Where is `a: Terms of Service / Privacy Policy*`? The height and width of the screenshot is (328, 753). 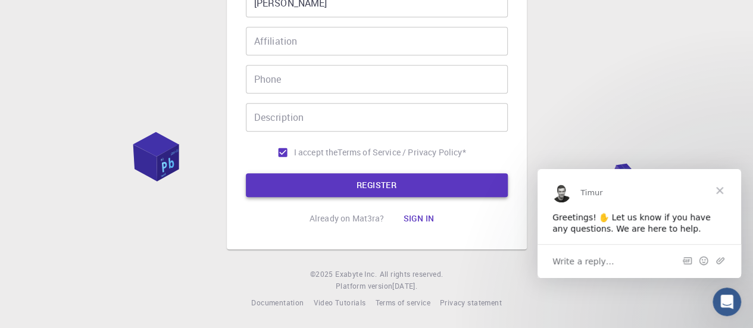
a: Terms of Service / Privacy Policy* is located at coordinates (401, 152).